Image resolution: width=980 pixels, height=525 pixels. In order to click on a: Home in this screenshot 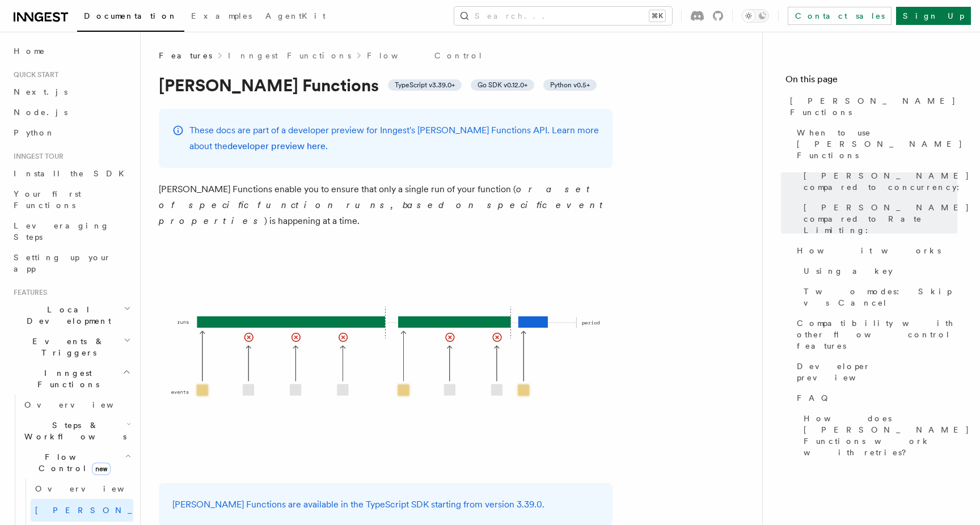, I will do `click(71, 51)`.